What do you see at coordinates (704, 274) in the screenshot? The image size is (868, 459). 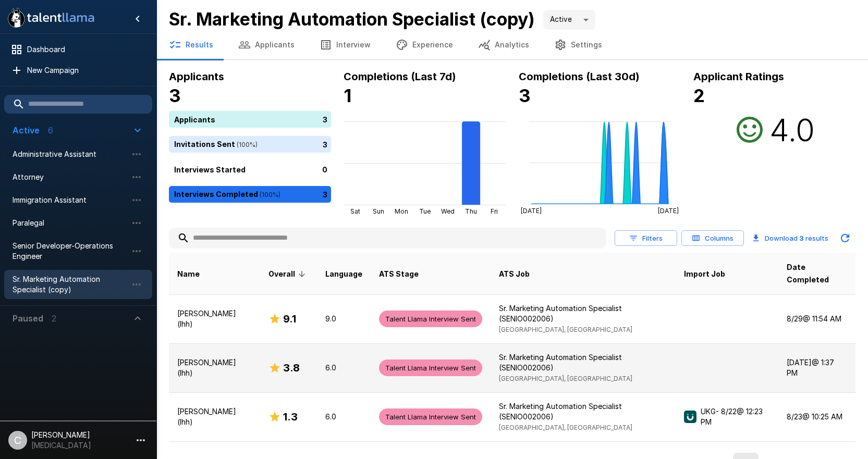 I see `span: Import Job` at bounding box center [704, 274].